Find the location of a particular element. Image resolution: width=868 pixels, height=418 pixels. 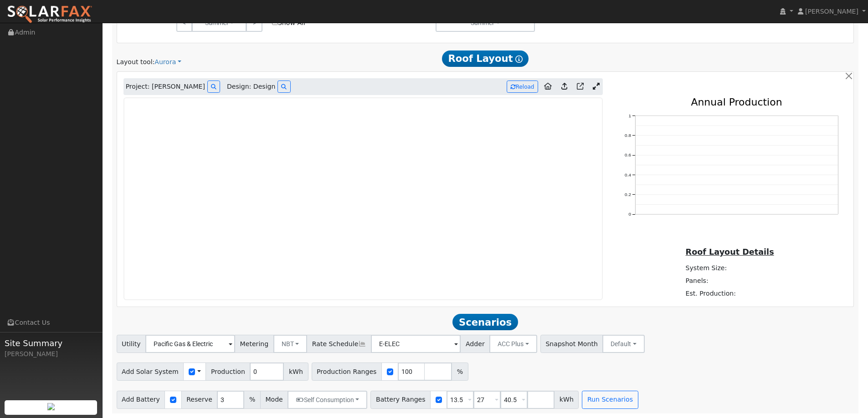

button: Reload is located at coordinates (522, 87).